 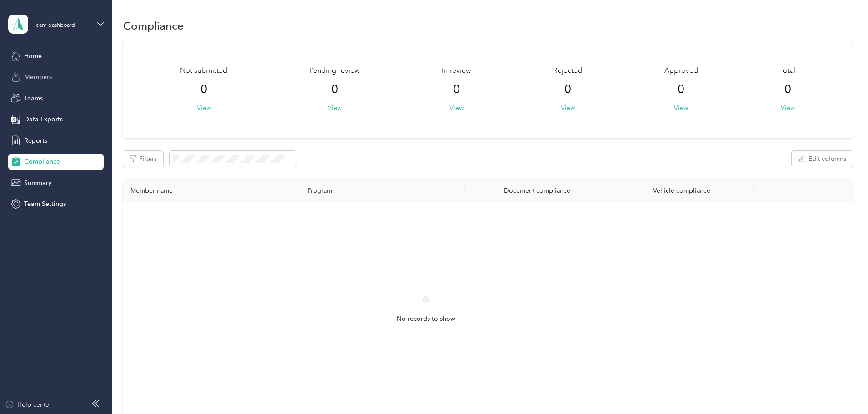 What do you see at coordinates (28, 404) in the screenshot?
I see `button: Help center` at bounding box center [28, 404].